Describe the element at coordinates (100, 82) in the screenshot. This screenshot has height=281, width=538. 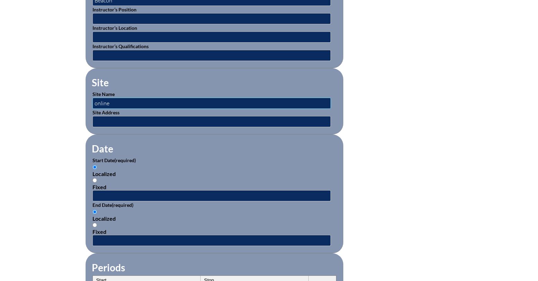
I see `legend: Site` at that location.